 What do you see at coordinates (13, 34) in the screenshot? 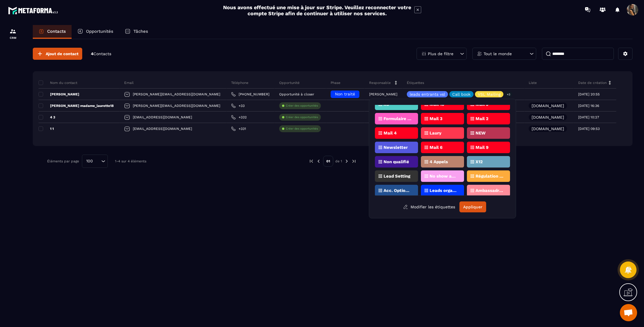
I see `a: formationformationCRM` at bounding box center [13, 34].